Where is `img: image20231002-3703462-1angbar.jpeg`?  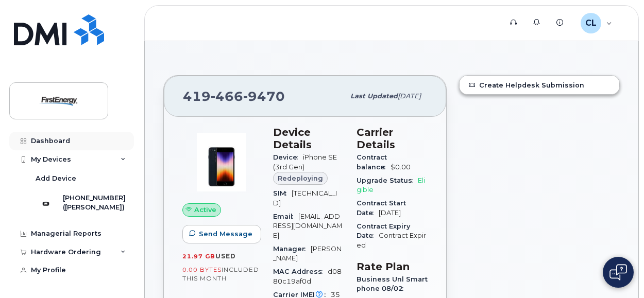
img: image20231002-3703462-1angbar.jpeg is located at coordinates (222, 162).